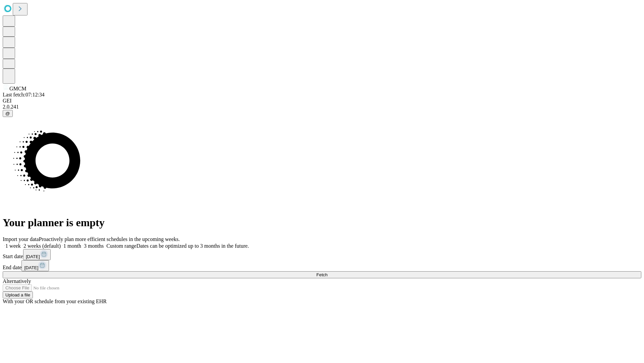 The width and height of the screenshot is (644, 363). What do you see at coordinates (322, 101) in the screenshot?
I see `div: GEI` at bounding box center [322, 101].